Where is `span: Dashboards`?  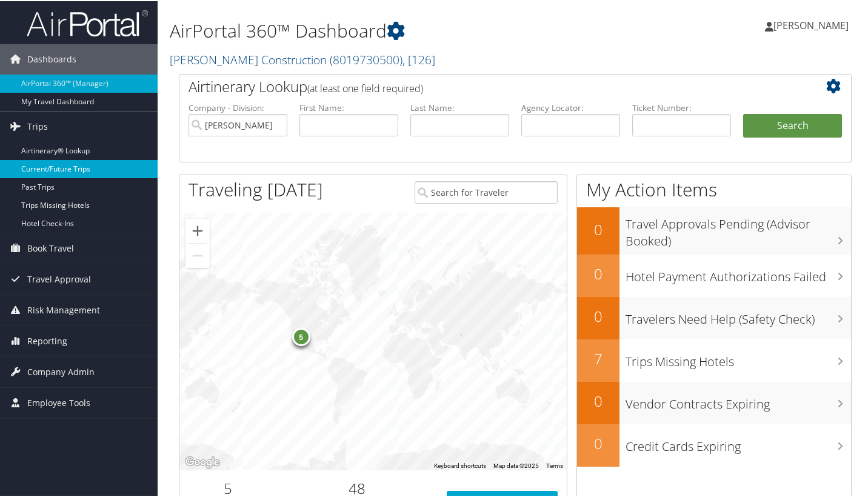
span: Dashboards is located at coordinates (52, 59).